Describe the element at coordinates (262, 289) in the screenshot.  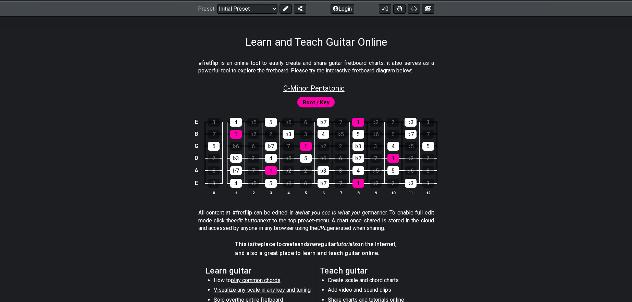
I see `span: Visualize any scale in any key and tuning` at that location.